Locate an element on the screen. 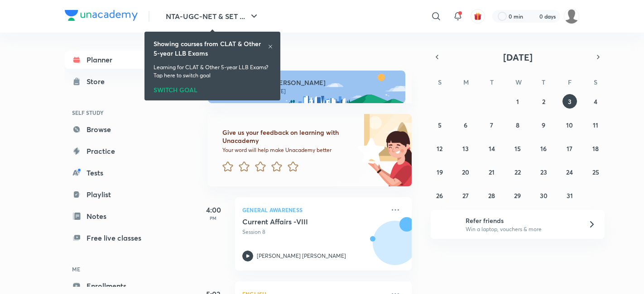 This screenshot has width=644, height=294. abbr: October 5, 2025 is located at coordinates (440, 125).